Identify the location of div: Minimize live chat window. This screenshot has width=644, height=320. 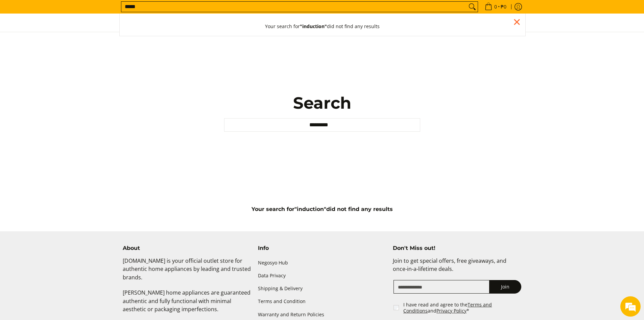
(119, 12).